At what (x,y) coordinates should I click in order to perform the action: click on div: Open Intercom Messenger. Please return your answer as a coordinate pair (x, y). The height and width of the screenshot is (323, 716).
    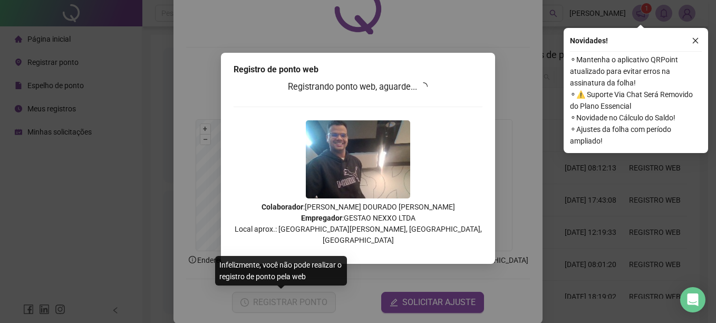
    Looking at the image, I should click on (693, 299).